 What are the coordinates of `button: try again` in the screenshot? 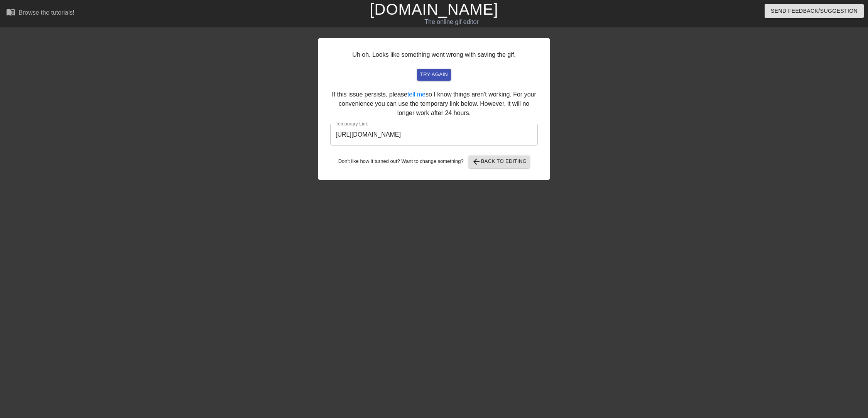 It's located at (434, 74).